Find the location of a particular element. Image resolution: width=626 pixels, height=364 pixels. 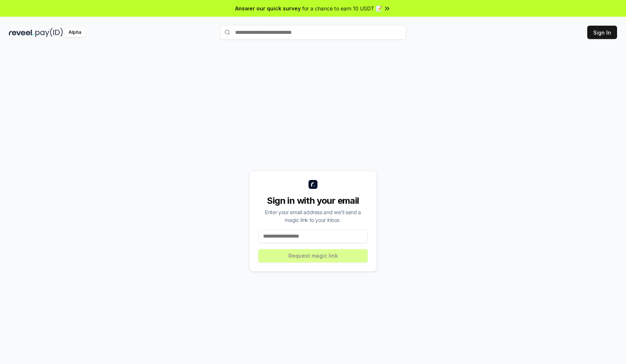

img: logo_small is located at coordinates (313, 185).